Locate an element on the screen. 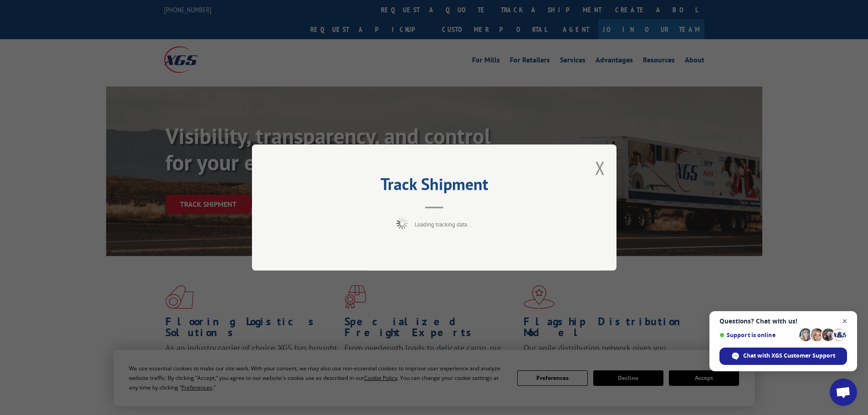 This screenshot has width=868, height=415. h2: Track Shipment is located at coordinates (434, 186).